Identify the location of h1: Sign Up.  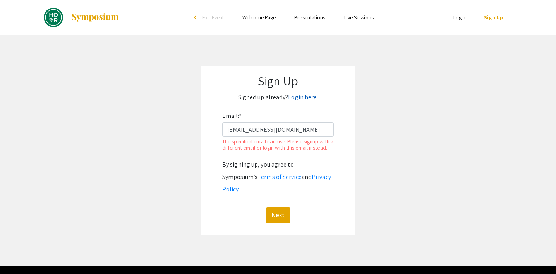
(278, 81).